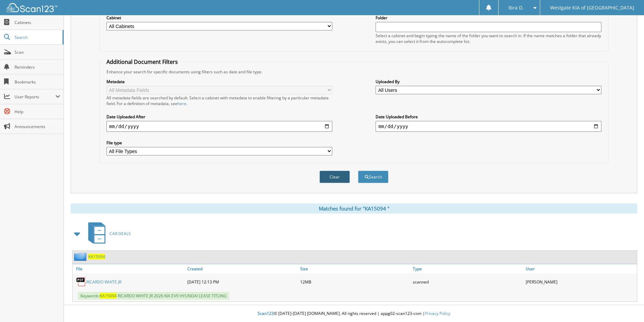 This screenshot has height=322, width=644. Describe the element at coordinates (104, 282) in the screenshot. I see `a: RICARDO WHITE JR` at that location.